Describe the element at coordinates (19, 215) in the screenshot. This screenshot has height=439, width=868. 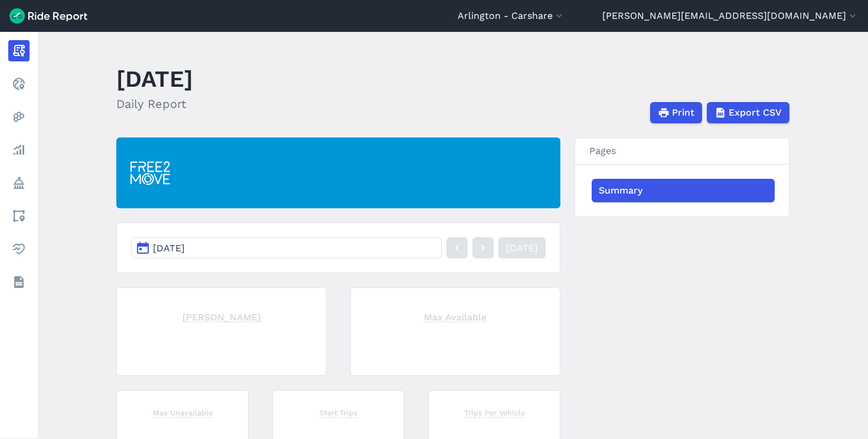
I see `a: Areas` at that location.